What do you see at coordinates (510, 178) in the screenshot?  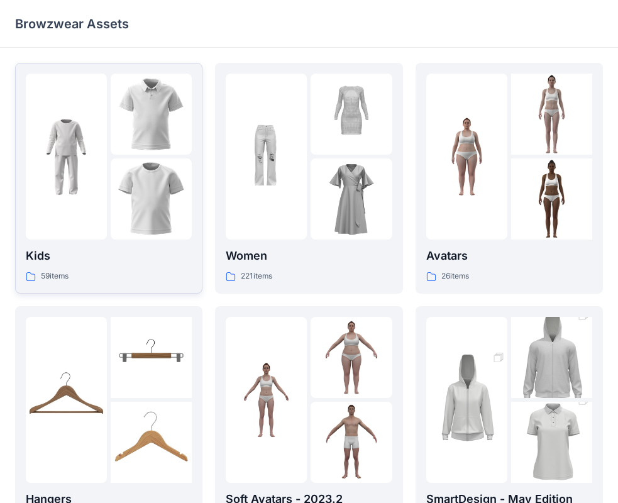 I see `a: folder 1folder 2folder 3Avatars26items` at bounding box center [510, 178].